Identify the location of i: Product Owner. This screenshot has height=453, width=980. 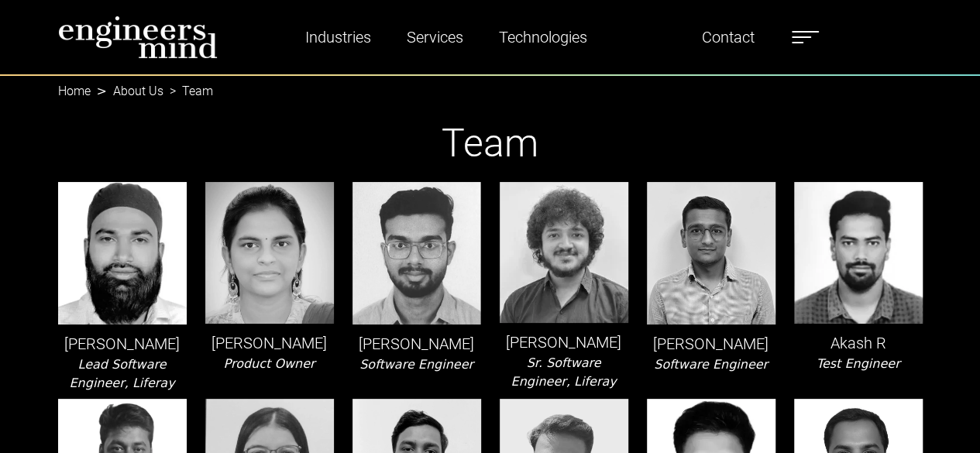
(269, 363).